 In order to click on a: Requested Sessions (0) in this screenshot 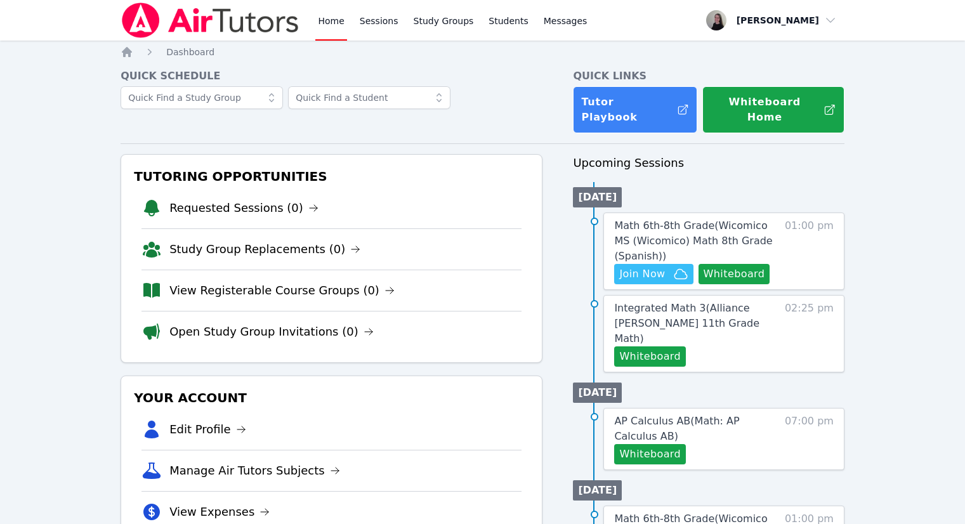, I will do `click(244, 208)`.